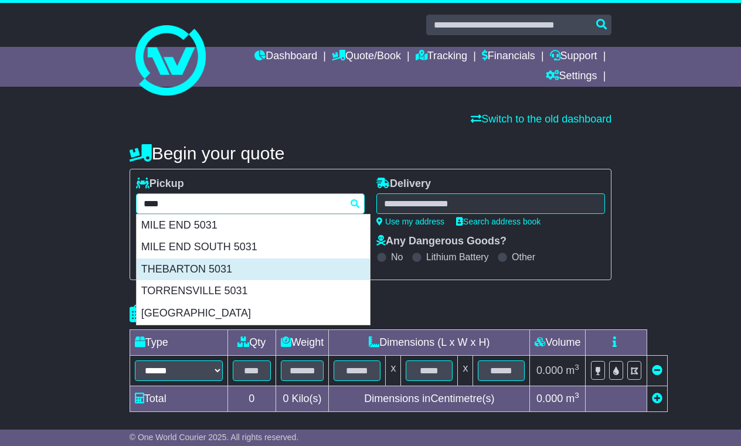  I want to click on a: Tracking, so click(442, 57).